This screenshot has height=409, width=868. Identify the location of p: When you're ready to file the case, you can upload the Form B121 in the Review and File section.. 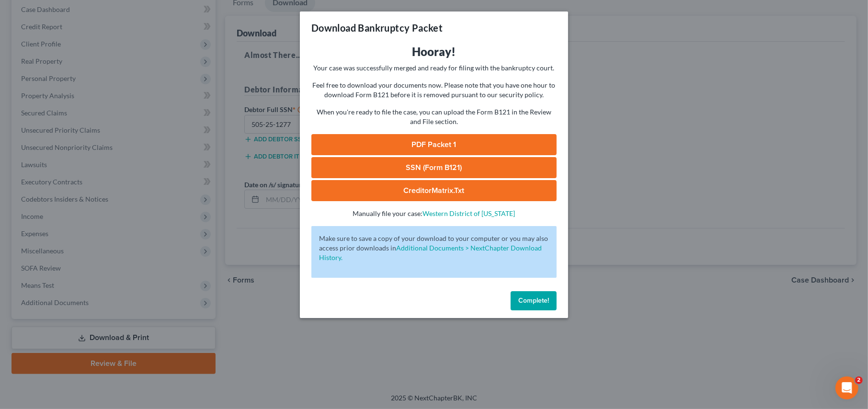
(434, 117).